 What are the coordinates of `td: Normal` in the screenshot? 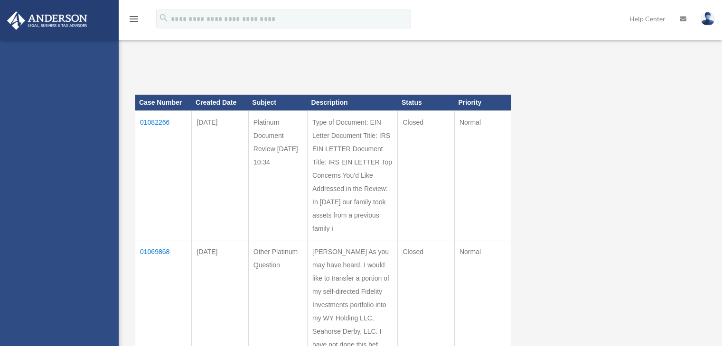 It's located at (482, 176).